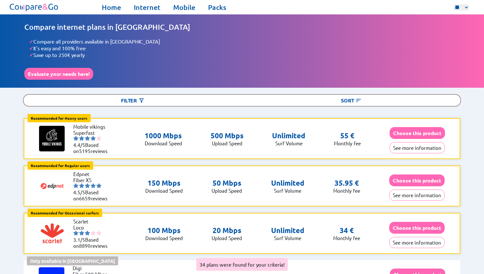 This screenshot has width=484, height=274. What do you see at coordinates (347, 136) in the screenshot?
I see `p: 55 €` at bounding box center [347, 136].